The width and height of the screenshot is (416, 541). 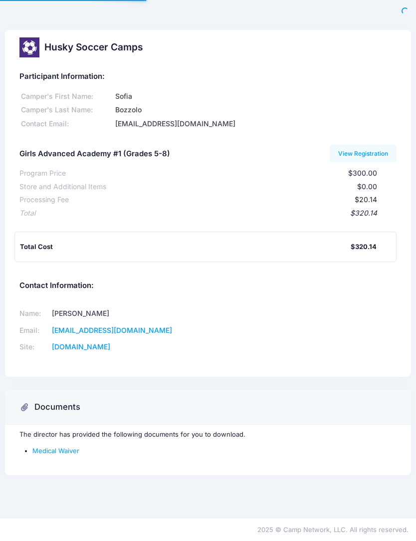 I want to click on td: Name:, so click(x=34, y=313).